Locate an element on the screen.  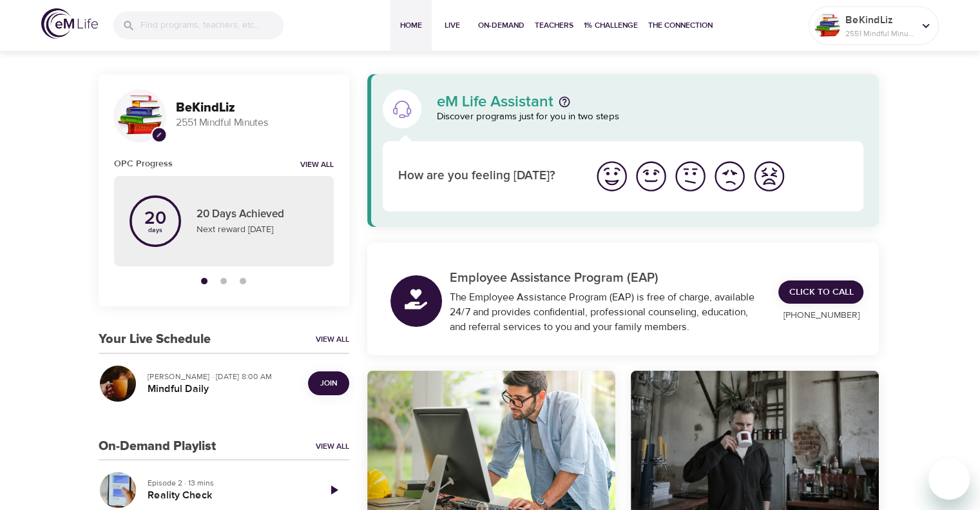
h3: BeKindLiz is located at coordinates (255, 108).